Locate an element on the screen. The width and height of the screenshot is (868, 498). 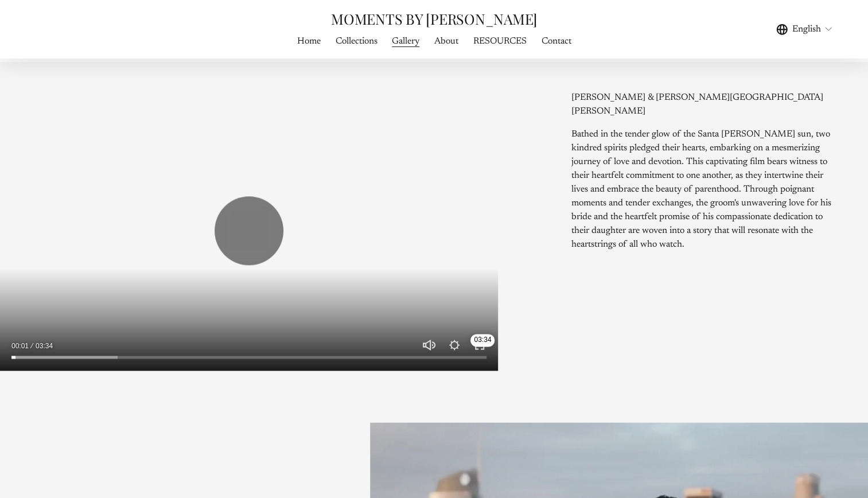
a: Home is located at coordinates (308, 41).